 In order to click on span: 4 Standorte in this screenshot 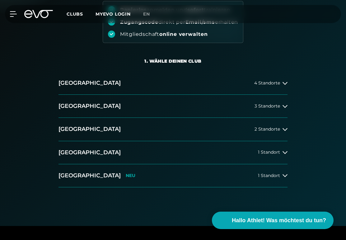, I will do `click(267, 83)`.